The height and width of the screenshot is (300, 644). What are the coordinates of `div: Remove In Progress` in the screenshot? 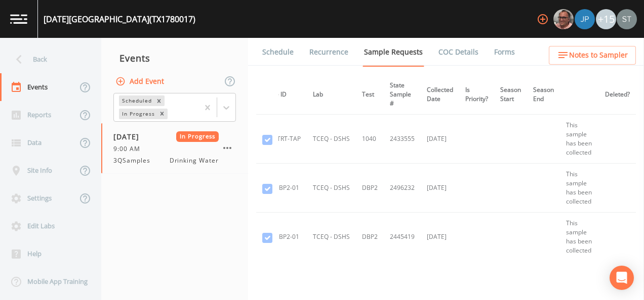 It's located at (162, 114).